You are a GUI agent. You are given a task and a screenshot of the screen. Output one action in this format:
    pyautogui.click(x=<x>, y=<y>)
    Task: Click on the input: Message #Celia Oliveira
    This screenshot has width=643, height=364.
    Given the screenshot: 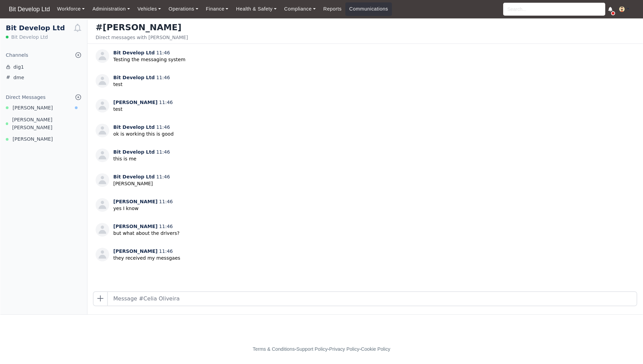 What is the action you would take?
    pyautogui.click(x=372, y=299)
    